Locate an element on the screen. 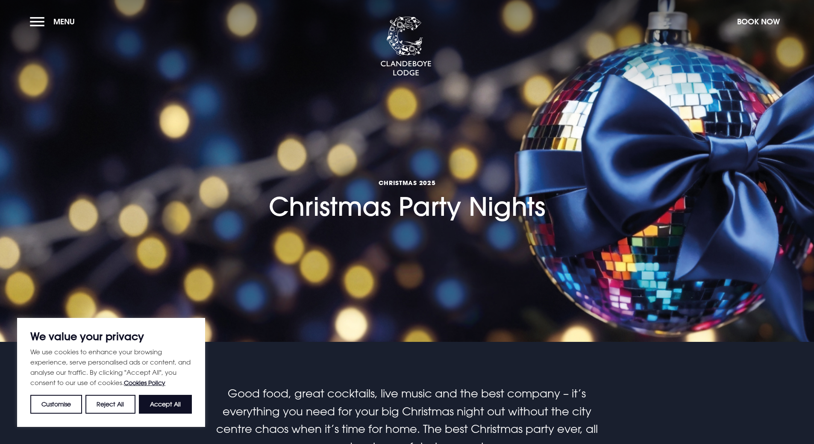  img: Clandeboye Lodge is located at coordinates (406, 47).